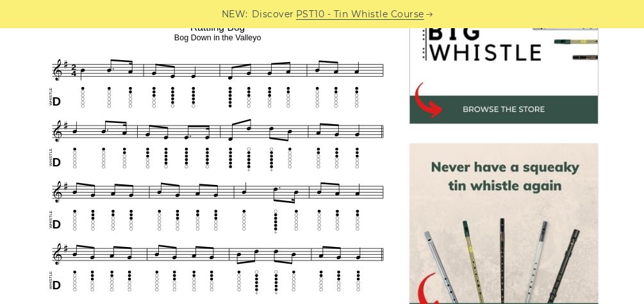 The height and width of the screenshot is (304, 644). I want to click on img: Rattling Bog Tin Whistle Tab & Sheet Music, so click(218, 157).